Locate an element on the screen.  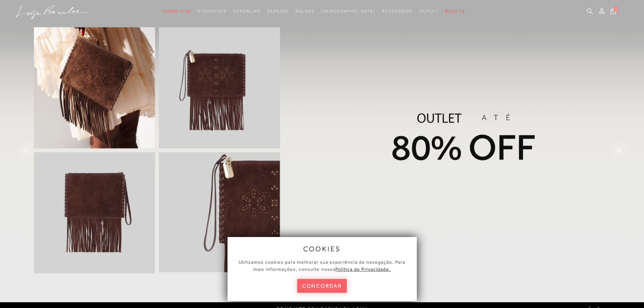
span: Essenciais is located at coordinates (212, 11).